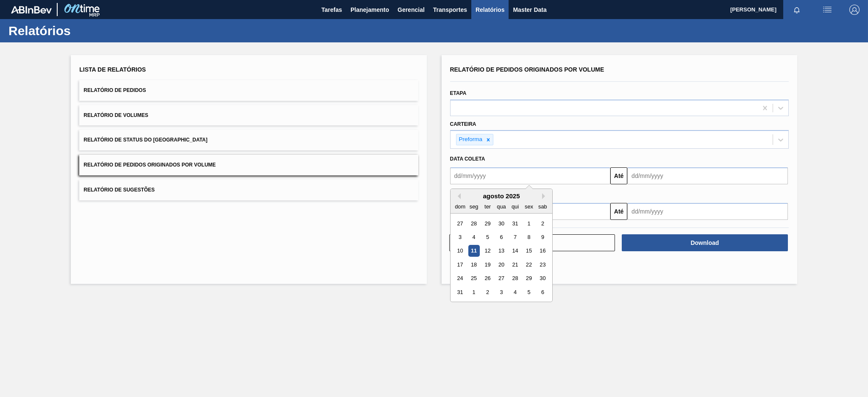 Image resolution: width=868 pixels, height=397 pixels. I want to click on img: TNhmsLtSVTkK8tSr43FrP2fwEKptu5GPRR3wAAAABJRU5ErkJggg==, so click(31, 10).